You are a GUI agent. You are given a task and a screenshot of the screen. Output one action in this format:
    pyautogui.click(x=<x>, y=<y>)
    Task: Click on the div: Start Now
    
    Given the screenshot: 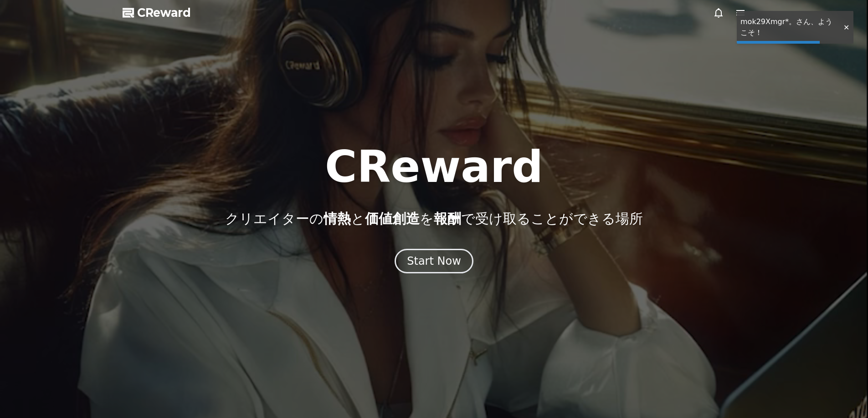 What is the action you would take?
    pyautogui.click(x=434, y=262)
    